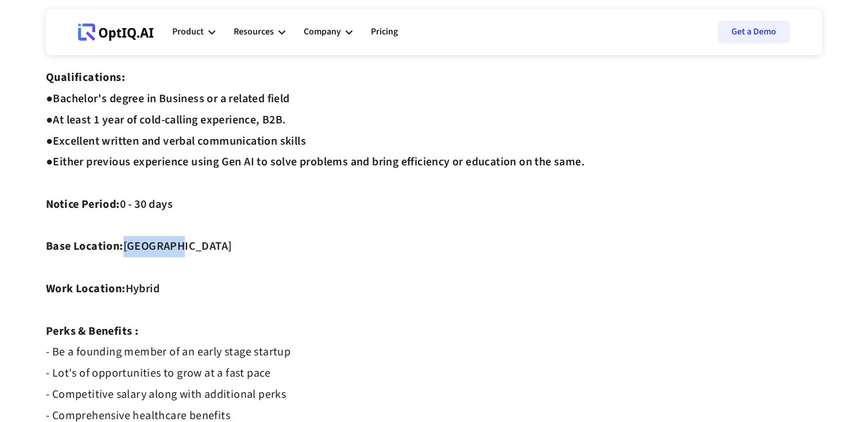 The image size is (868, 422). What do you see at coordinates (78, 40) in the screenshot?
I see `div: Webflow Homepage` at bounding box center [78, 40].